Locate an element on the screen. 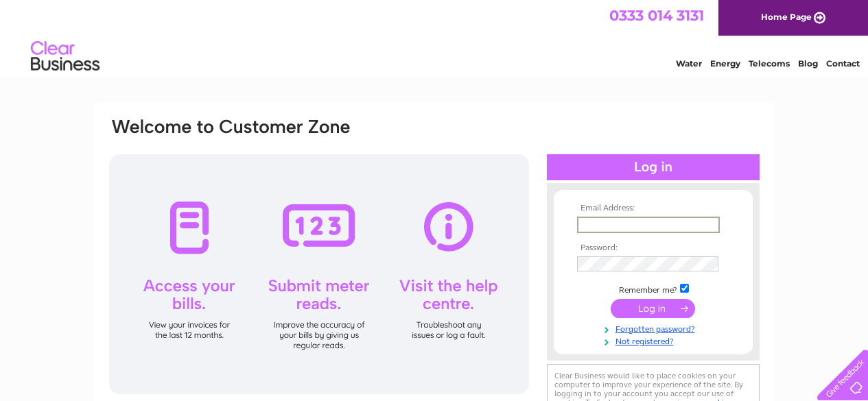 The image size is (868, 401). a: Forgotten password? is located at coordinates (655, 327).